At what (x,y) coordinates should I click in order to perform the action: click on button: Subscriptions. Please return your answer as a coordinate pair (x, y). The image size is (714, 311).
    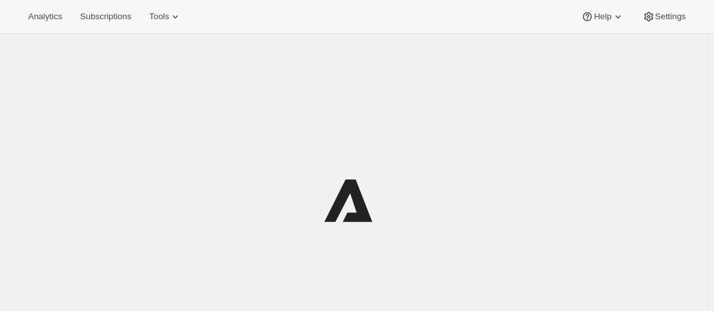
    Looking at the image, I should click on (106, 17).